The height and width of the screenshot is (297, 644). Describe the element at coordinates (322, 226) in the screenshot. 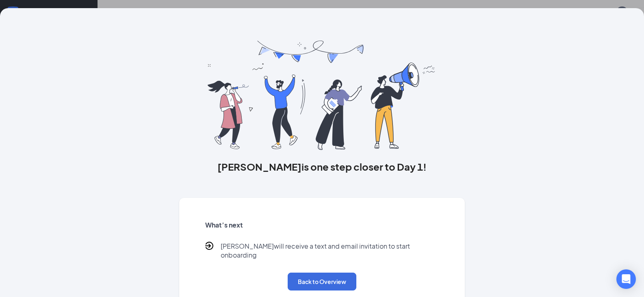

I see `h5: What’s next` at that location.